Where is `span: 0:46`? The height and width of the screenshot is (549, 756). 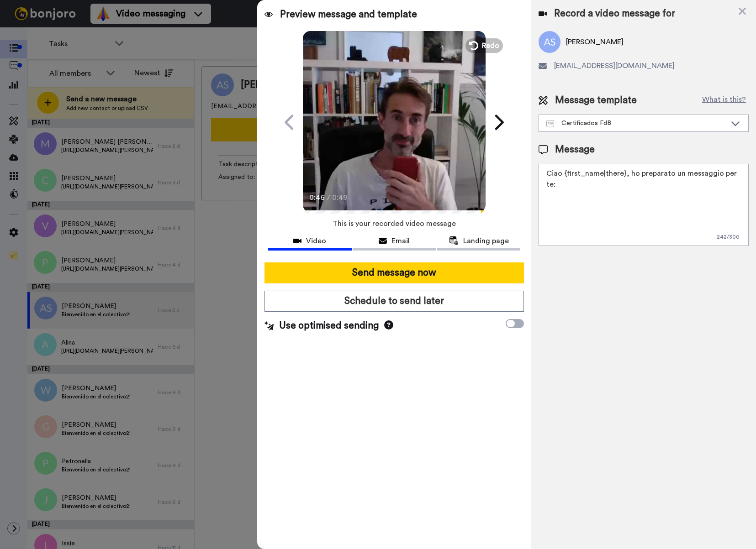 span: 0:46 is located at coordinates (317, 198).